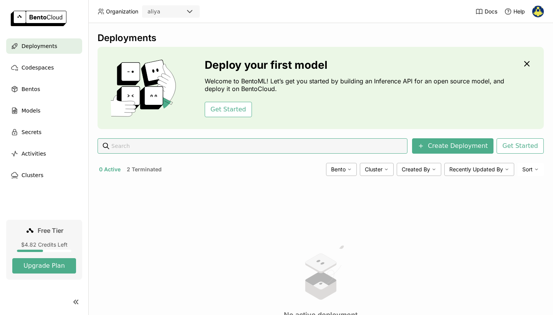  I want to click on span: Bentos, so click(31, 89).